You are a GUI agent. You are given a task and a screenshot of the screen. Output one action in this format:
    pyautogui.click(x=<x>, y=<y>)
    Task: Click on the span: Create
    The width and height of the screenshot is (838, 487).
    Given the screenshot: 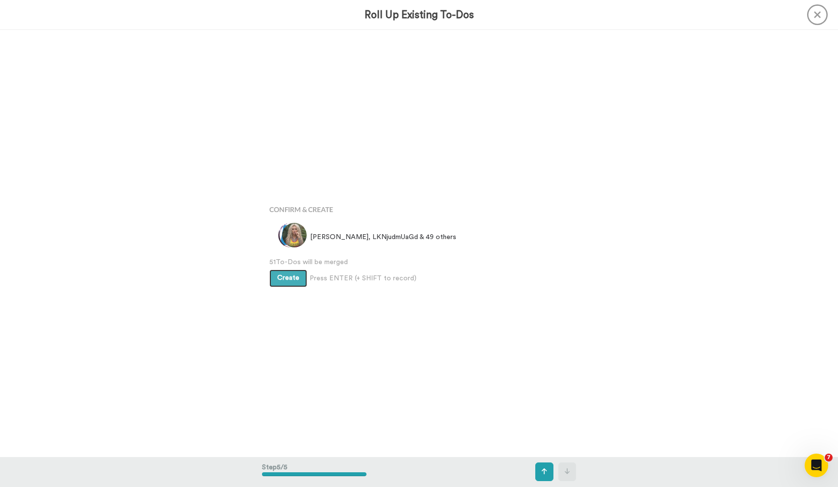 What is the action you would take?
    pyautogui.click(x=288, y=278)
    